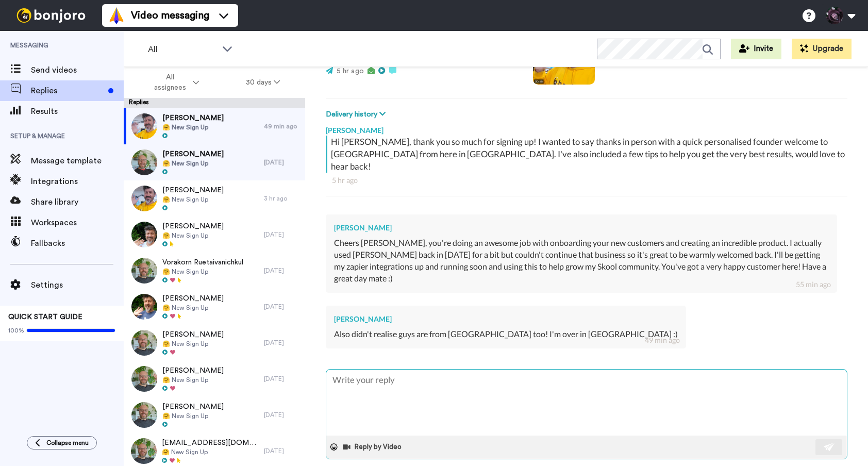  I want to click on button: Collapse menu, so click(62, 443).